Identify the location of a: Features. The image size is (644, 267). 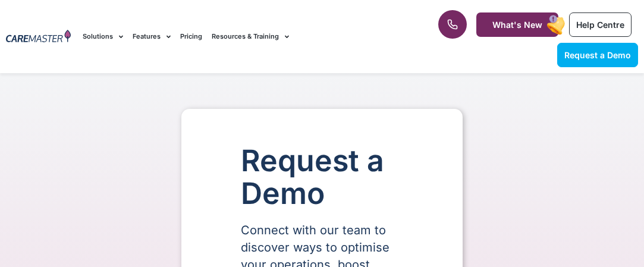
(152, 36).